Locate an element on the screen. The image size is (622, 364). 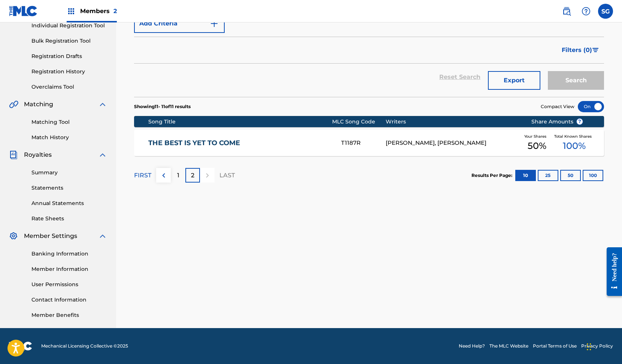
a: Annual Statements is located at coordinates (69, 203).